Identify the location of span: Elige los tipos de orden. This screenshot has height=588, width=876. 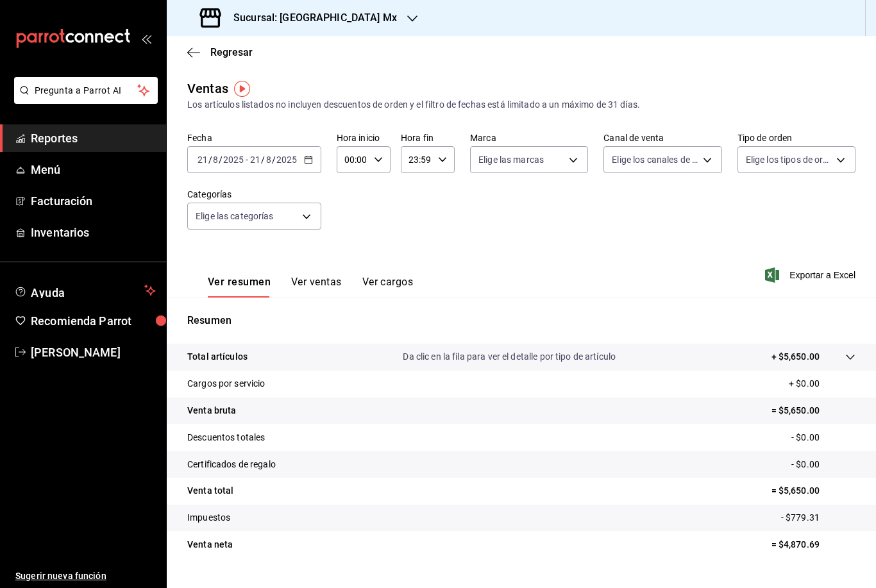
(789, 159).